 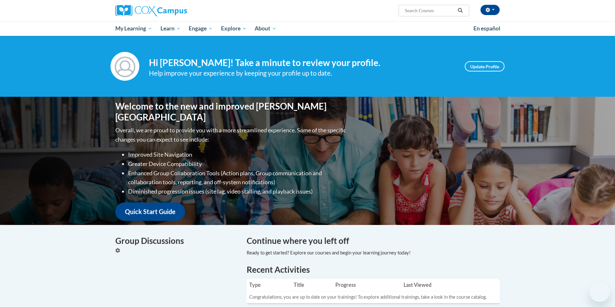 I want to click on span: Engage, so click(x=201, y=29).